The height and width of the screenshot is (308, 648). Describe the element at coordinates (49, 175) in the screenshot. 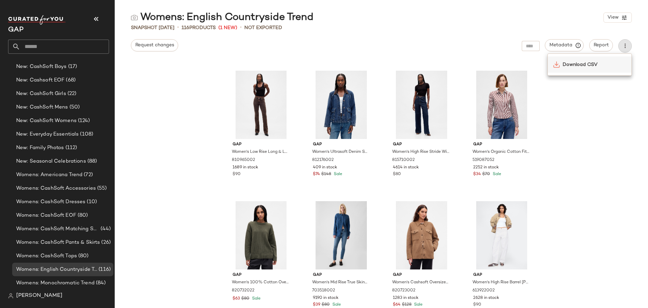

I see `span: Womens: Americana Trend` at that location.